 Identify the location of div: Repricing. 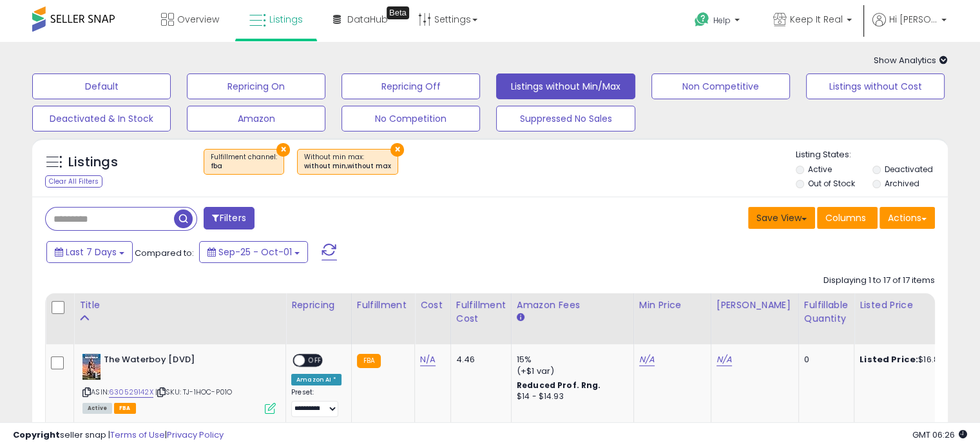
(318, 305).